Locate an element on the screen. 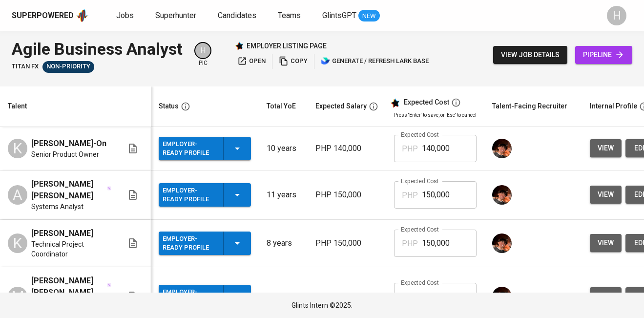 This screenshot has height=318, width=644. button: lark generate / refresh lark base is located at coordinates (375, 61).